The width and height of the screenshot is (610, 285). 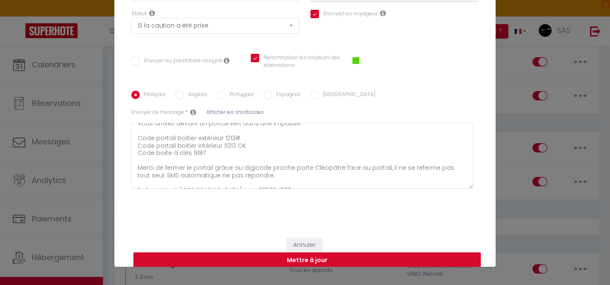 What do you see at coordinates (307, 261) in the screenshot?
I see `button: Mettre à jour` at bounding box center [307, 261].